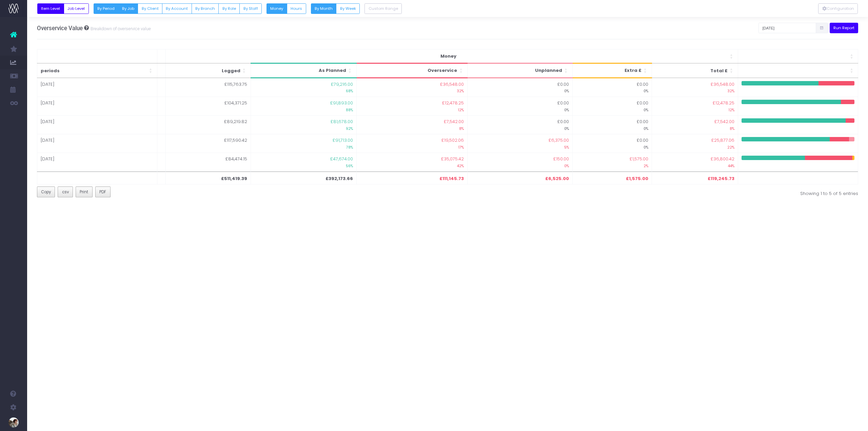 The image size is (868, 431). I want to click on small: 22%, so click(695, 147).